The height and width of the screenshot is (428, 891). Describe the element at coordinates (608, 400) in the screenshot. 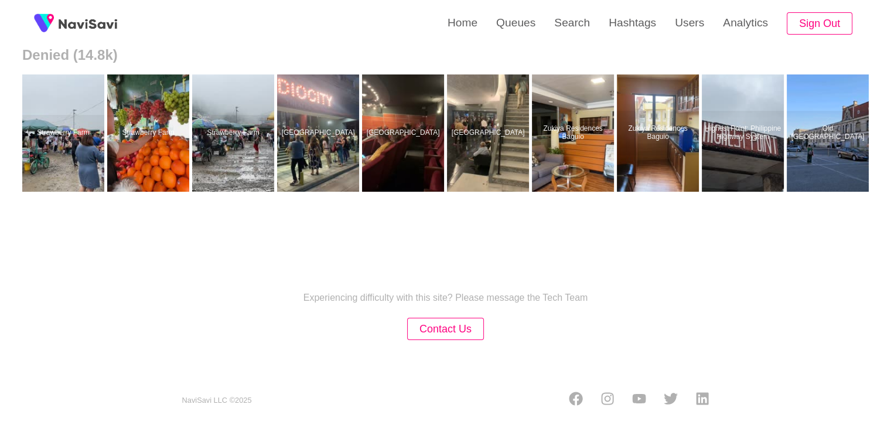

I see `a: Instagram` at that location.